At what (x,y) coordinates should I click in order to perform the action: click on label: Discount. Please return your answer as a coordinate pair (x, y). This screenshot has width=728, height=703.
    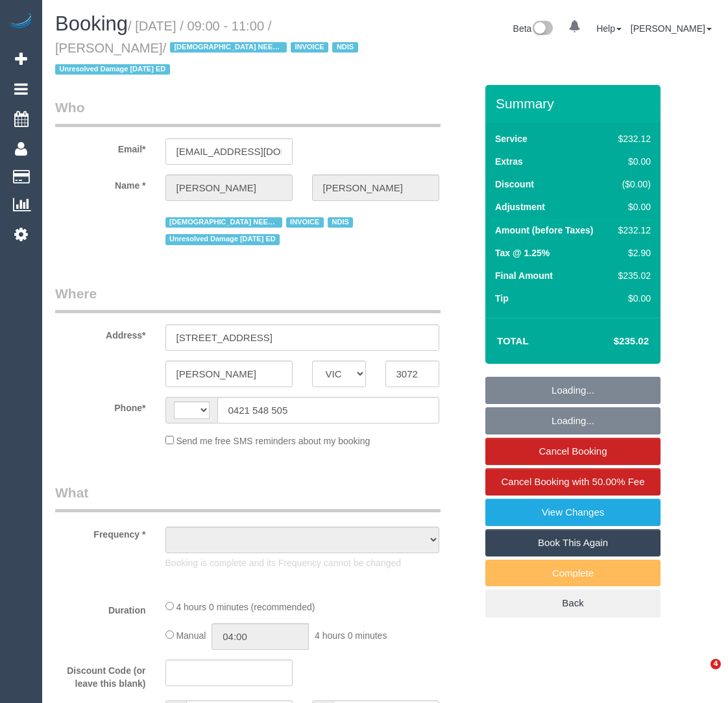
    Looking at the image, I should click on (514, 184).